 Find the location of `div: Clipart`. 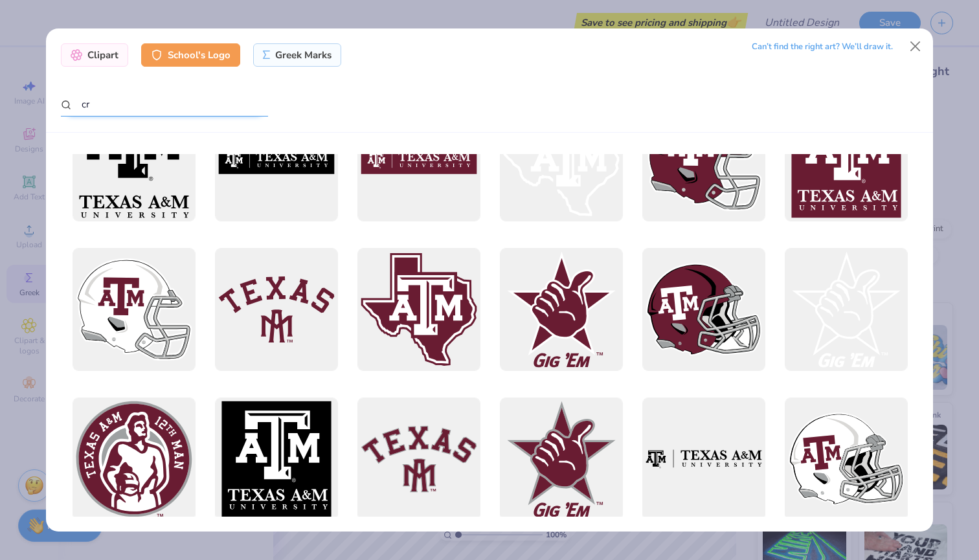

div: Clipart is located at coordinates (94, 55).